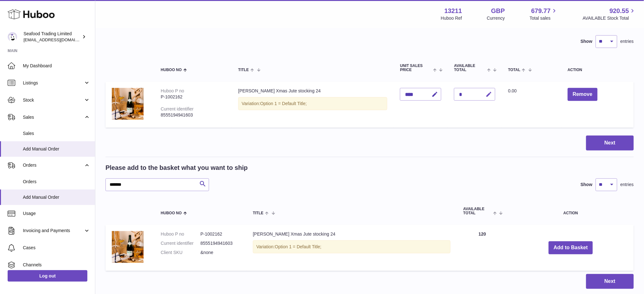 The image size is (644, 294). Describe the element at coordinates (56, 248) in the screenshot. I see `span: Cases` at that location.